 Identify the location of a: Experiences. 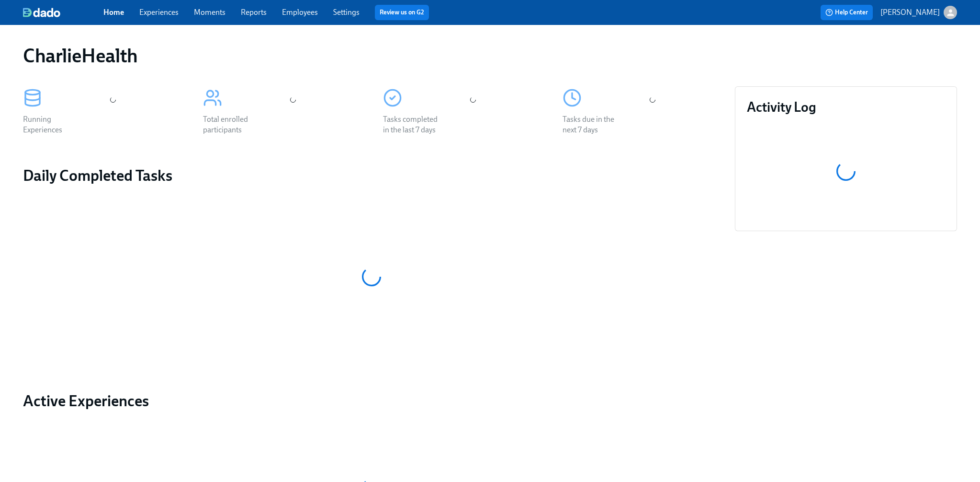
(159, 12).